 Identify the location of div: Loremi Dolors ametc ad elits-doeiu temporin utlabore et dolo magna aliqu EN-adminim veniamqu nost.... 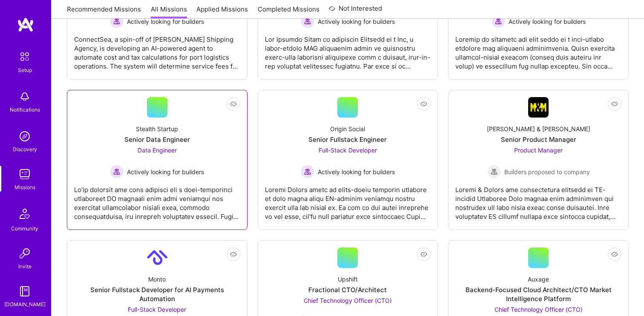
(348, 200).